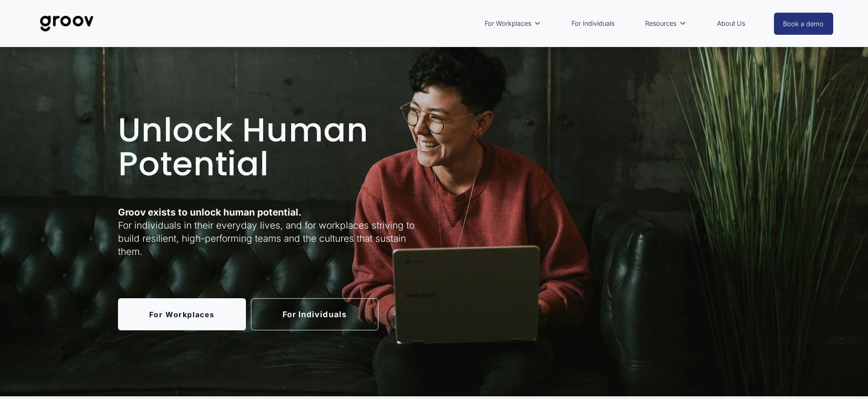 The height and width of the screenshot is (399, 868). I want to click on span: Resources, so click(661, 23).